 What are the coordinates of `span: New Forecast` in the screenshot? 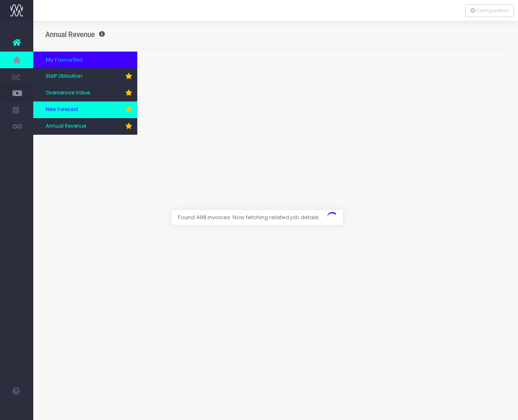 It's located at (62, 110).